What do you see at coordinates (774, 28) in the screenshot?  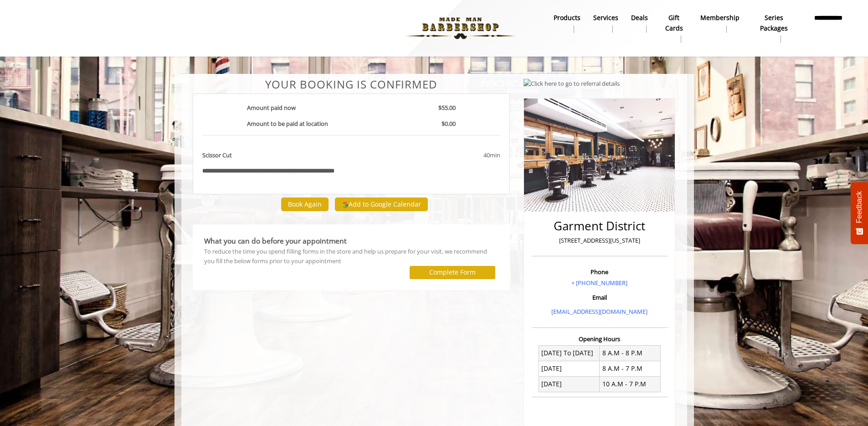 I see `a: Series packagesSeries packages` at bounding box center [774, 28].